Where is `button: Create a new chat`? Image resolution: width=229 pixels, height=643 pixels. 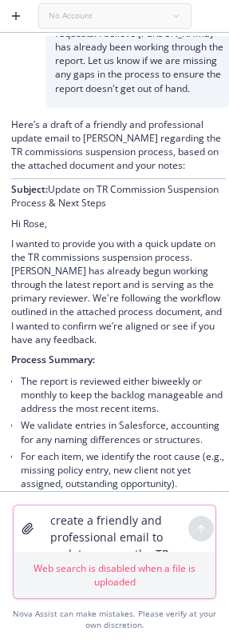
button: Create a new chat is located at coordinates (16, 16).